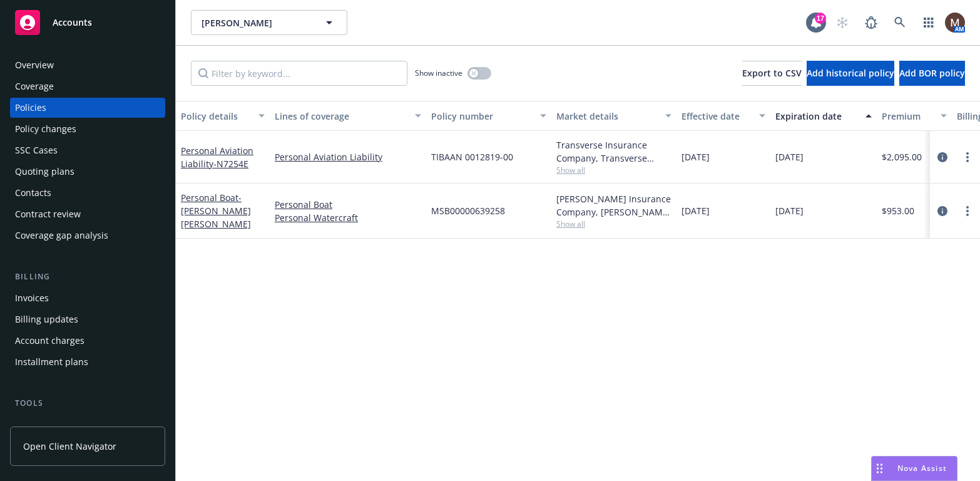 The image size is (980, 481). What do you see at coordinates (717, 116) in the screenshot?
I see `div: Effective date` at bounding box center [717, 116].